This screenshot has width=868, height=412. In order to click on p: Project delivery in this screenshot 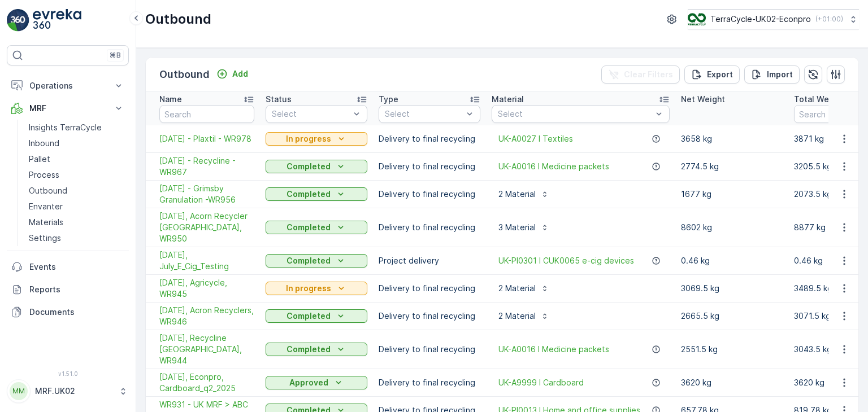, I will do `click(429, 261)`.